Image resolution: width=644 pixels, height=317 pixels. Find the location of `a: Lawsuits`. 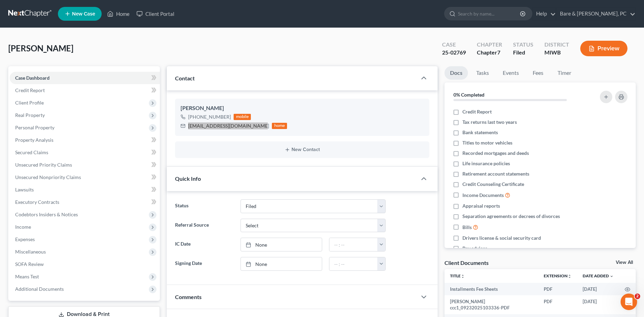

a: Lawsuits is located at coordinates (85, 190).